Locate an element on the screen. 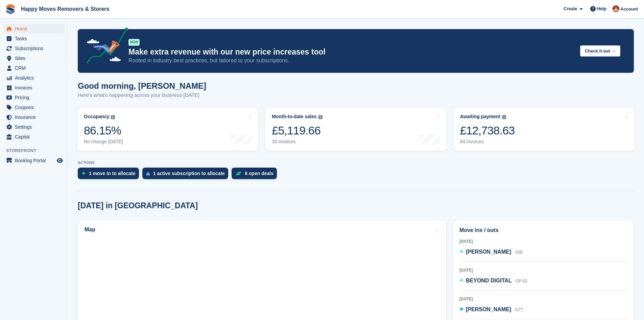 The image size is (644, 320). span: CRM is located at coordinates (35, 68).